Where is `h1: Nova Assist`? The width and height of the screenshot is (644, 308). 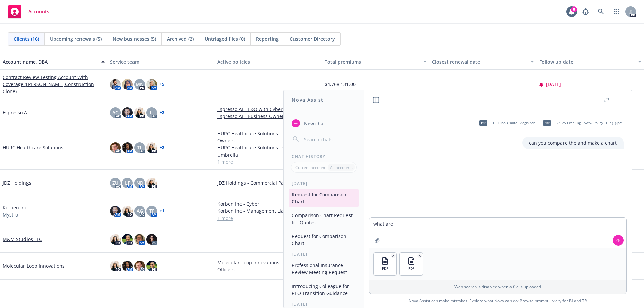 h1: Nova Assist is located at coordinates (307, 100).